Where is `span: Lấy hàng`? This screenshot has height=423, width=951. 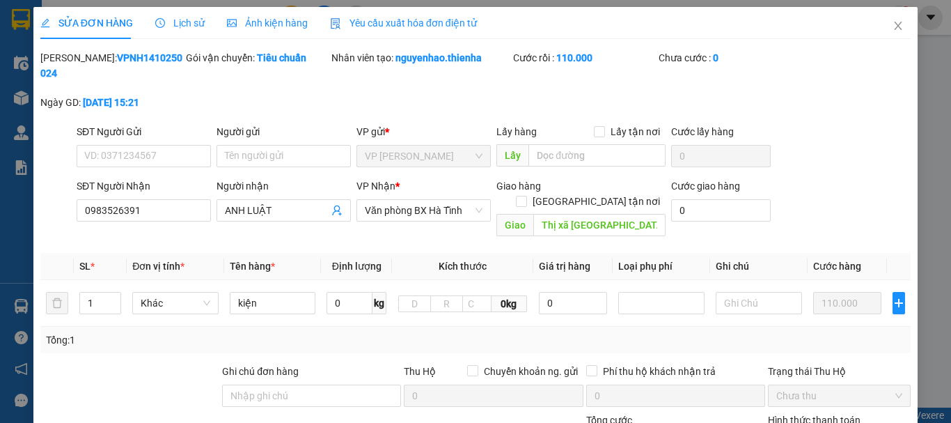 span: Lấy hàng is located at coordinates (517, 132).